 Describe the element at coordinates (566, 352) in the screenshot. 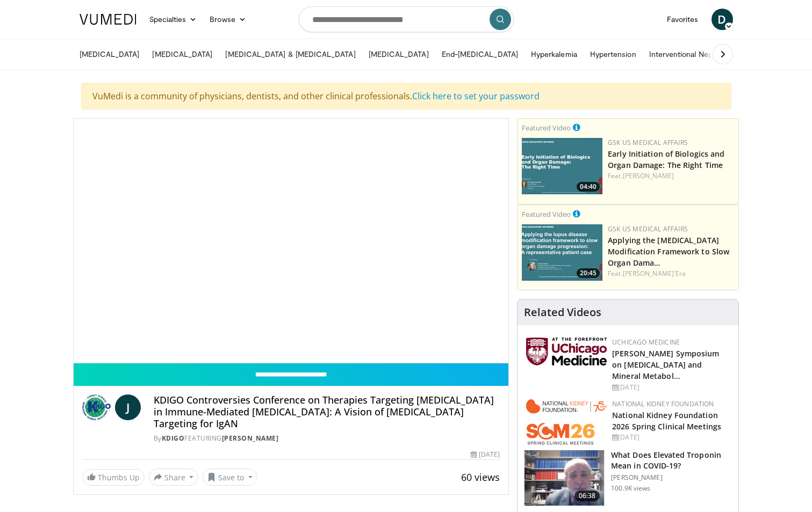

I see `img: 5f87bdfb-7fdf-48f0-85f3-b6bcda6427bf.jpg.150x105_q85_autocrop_double_scale_upscale_version-0.2.jpg` at that location.